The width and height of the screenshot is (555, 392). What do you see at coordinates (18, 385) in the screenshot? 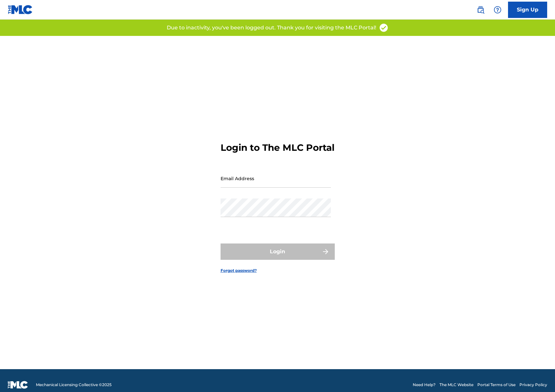
I see `img: logo` at bounding box center [18, 385].